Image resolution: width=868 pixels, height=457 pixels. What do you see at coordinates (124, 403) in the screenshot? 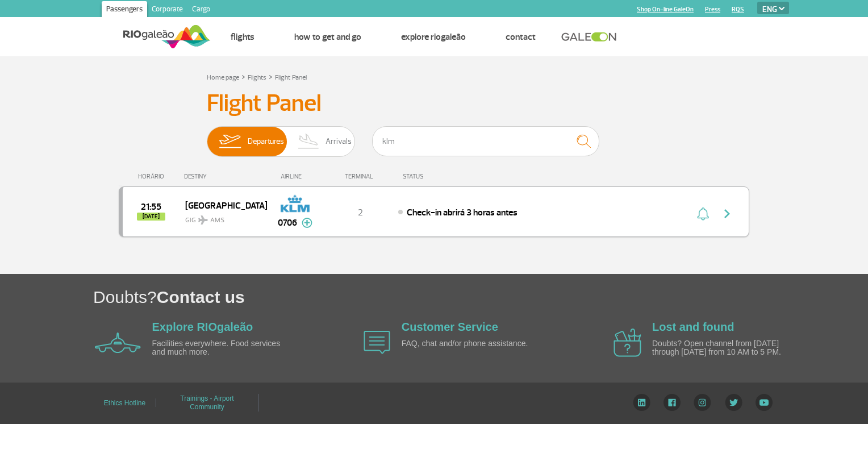
I see `a: Ethics Hotline` at bounding box center [124, 403].